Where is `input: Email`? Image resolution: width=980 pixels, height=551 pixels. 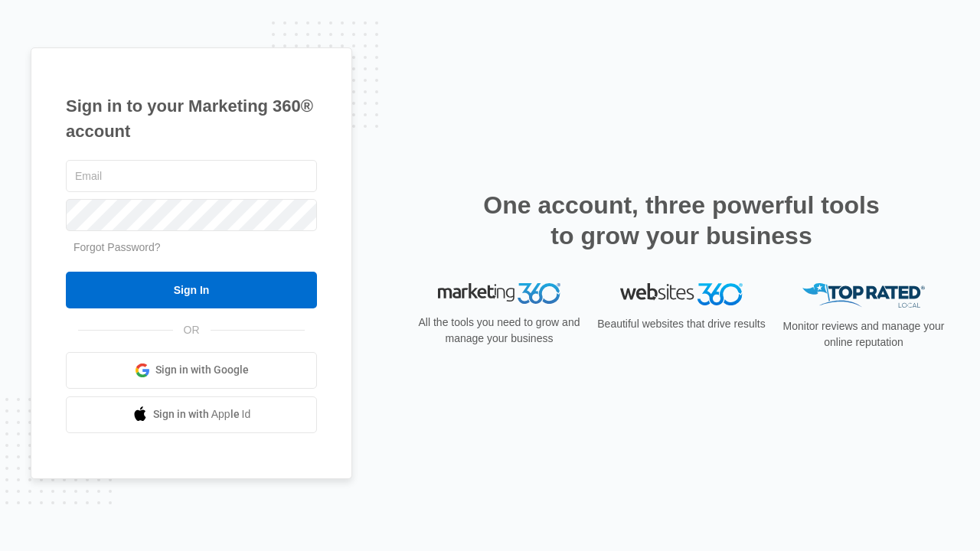 input: Email is located at coordinates (191, 176).